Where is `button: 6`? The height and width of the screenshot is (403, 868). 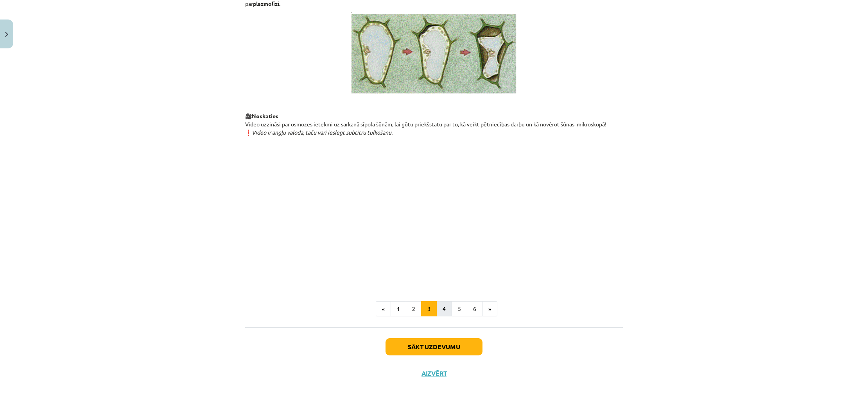
button: 6 is located at coordinates (475, 309).